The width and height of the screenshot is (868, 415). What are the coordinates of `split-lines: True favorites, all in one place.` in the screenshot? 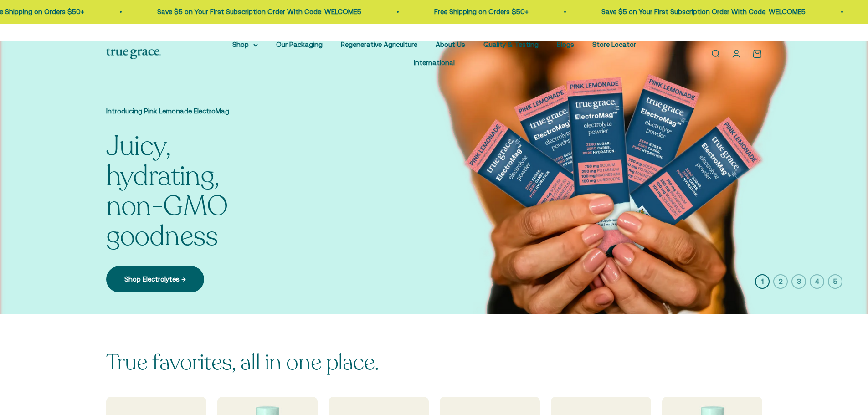 It's located at (242, 362).